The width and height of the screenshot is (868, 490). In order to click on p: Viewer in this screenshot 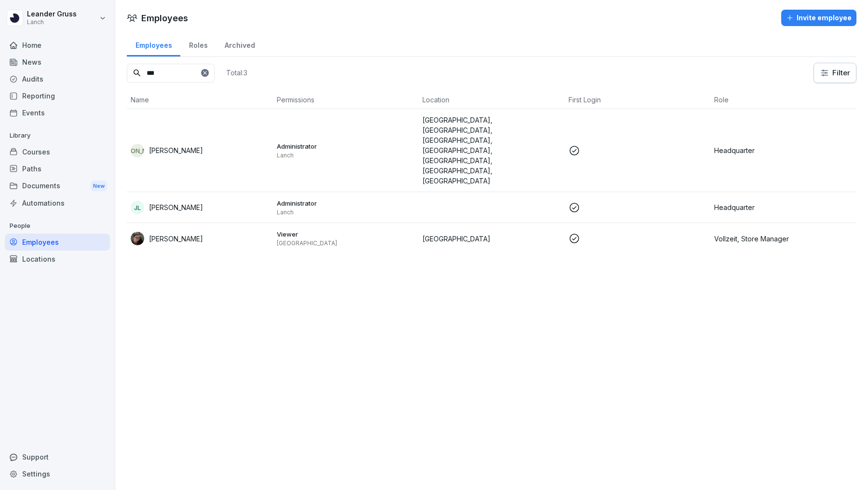, I will do `click(346, 234)`.